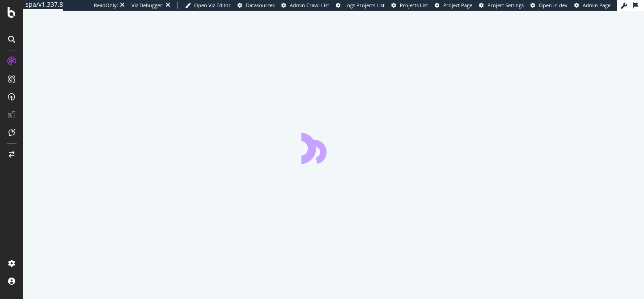  Describe the element at coordinates (147, 5) in the screenshot. I see `div: Viz Debugger:` at that location.